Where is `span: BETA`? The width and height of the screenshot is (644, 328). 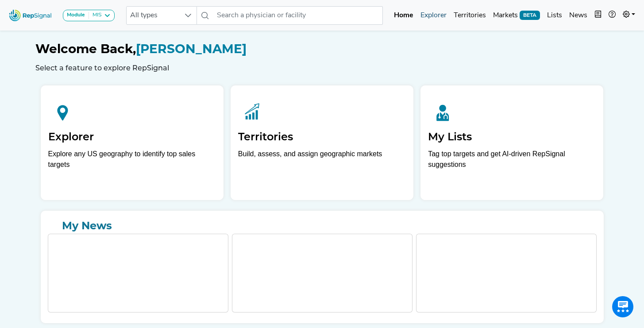 span: BETA is located at coordinates (530, 15).